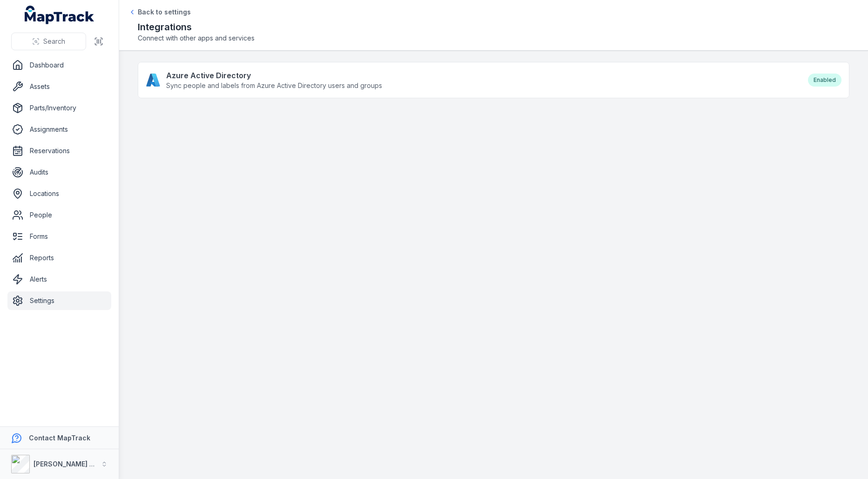  What do you see at coordinates (494, 80) in the screenshot?
I see `a: Azure Active DirectorySync people and labels from Azure Active Directory users and groupsEnabled` at bounding box center [494, 80].